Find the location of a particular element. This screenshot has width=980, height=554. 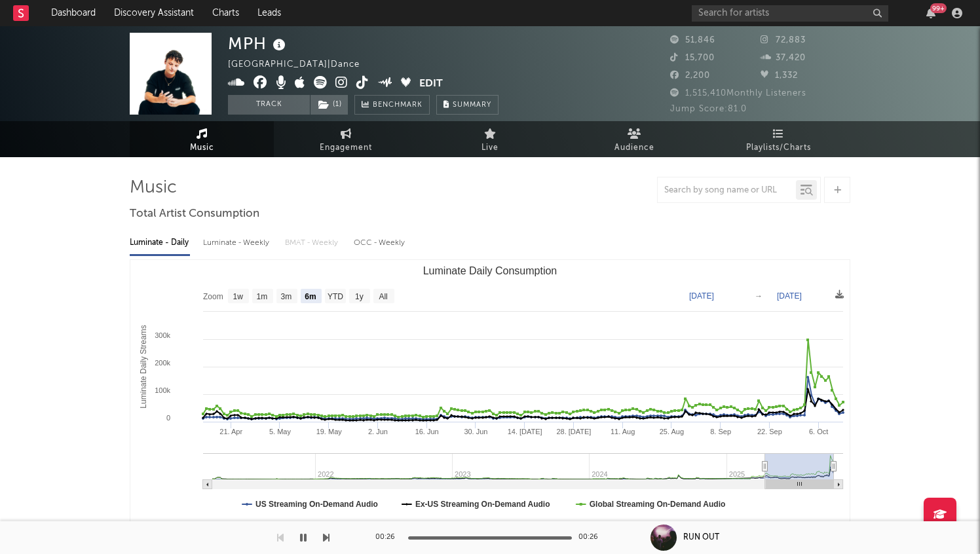

a: Engagement is located at coordinates (346, 139).